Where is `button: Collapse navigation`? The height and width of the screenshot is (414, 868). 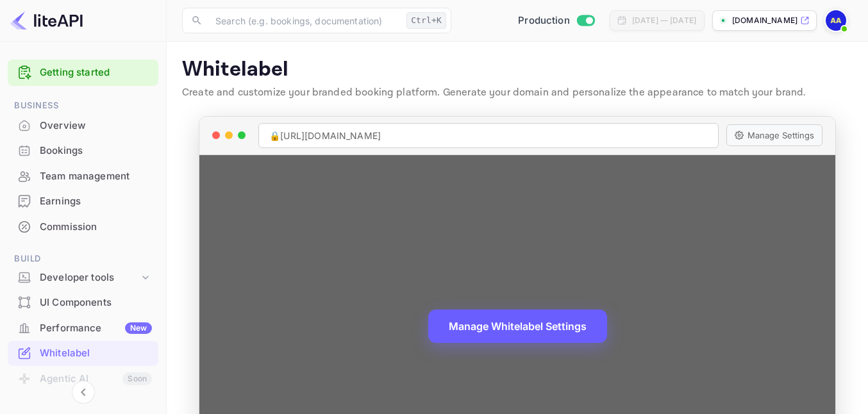 button: Collapse navigation is located at coordinates (84, 393).